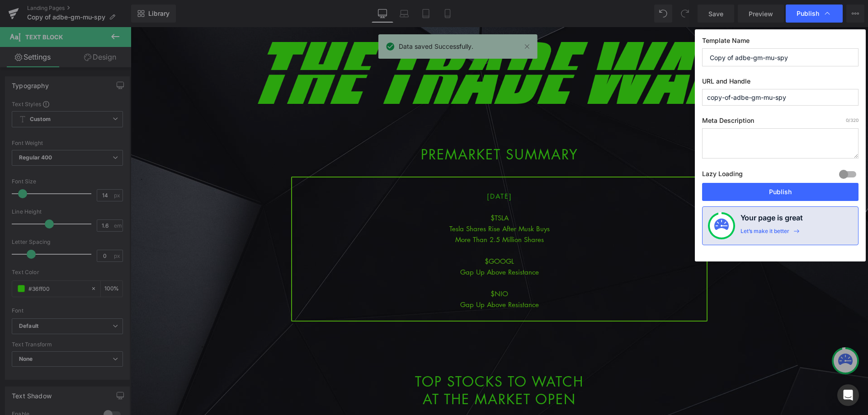  What do you see at coordinates (369, 127) in the screenshot?
I see `h1: PREMARKET SUMMARY` at bounding box center [369, 127].